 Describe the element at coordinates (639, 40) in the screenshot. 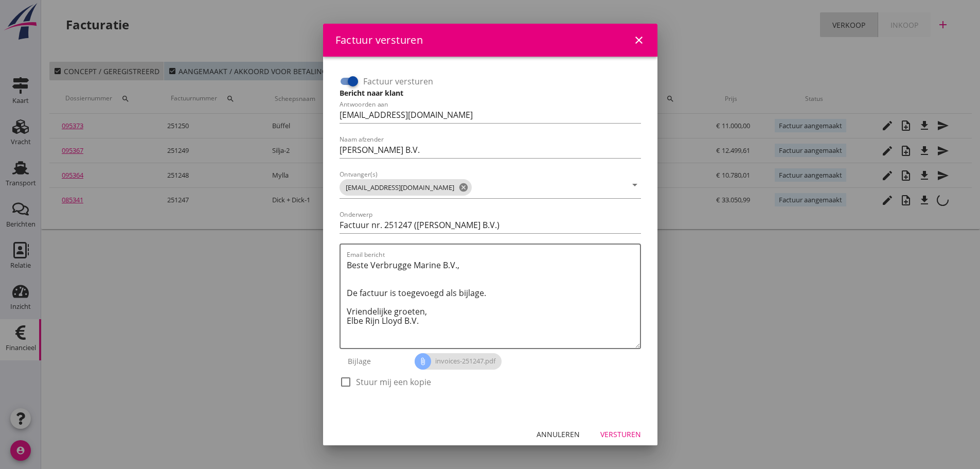

I see `i: close` at that location.